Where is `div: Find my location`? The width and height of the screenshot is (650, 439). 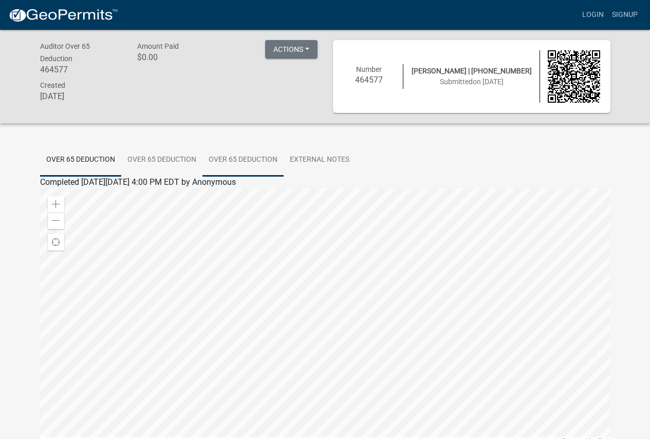
div: Find my location is located at coordinates (56, 242).